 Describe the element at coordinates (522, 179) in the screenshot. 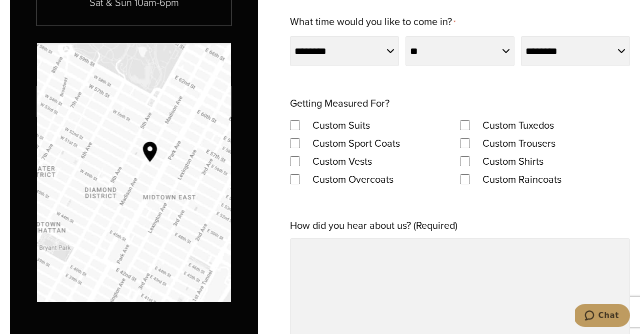

I see `label: Custom Raincoats` at that location.